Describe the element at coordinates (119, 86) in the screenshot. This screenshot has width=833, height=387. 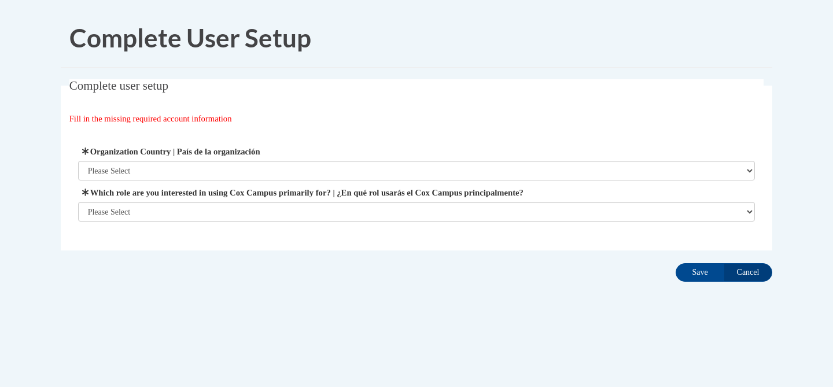
I see `span: Complete user setup` at that location.